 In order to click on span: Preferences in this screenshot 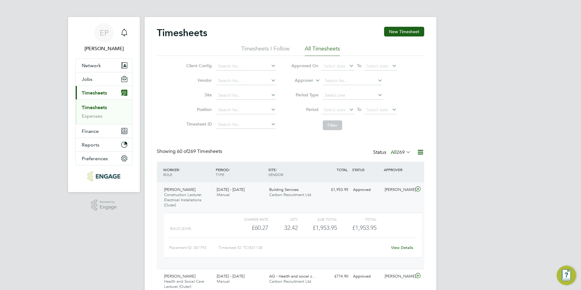, I will do `click(95, 158)`.